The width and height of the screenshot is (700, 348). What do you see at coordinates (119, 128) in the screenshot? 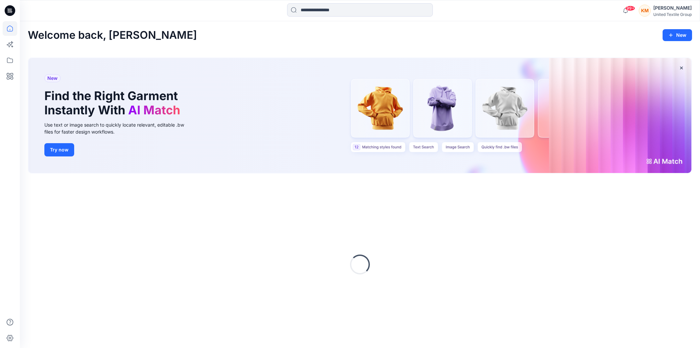
I see `div: Use text or image search to quickly locate relevant, editable .bw files for faster design workflows.` at bounding box center [119, 128].